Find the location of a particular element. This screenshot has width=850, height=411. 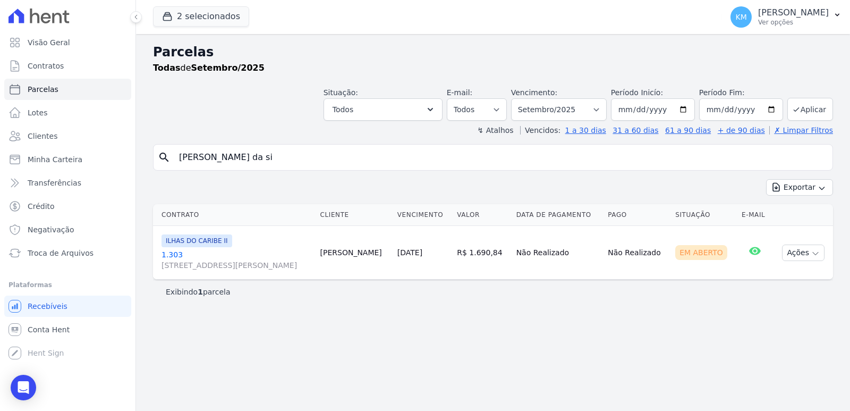

span: Lotes is located at coordinates (38, 113).